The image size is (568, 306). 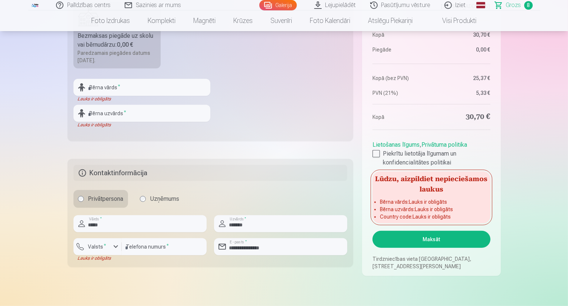 I want to click on div: Bezmaksas piegāde uz skolu vai bērnudārzu :, so click(x=117, y=40).